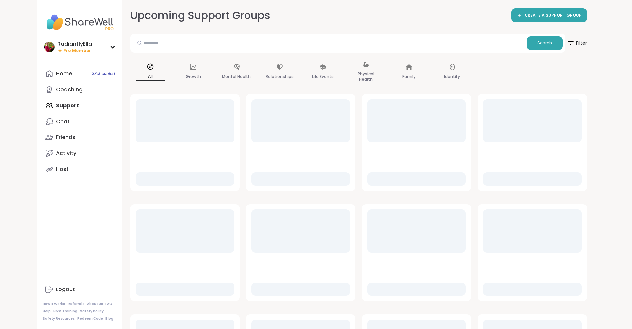  What do you see at coordinates (553, 15) in the screenshot?
I see `span: CREATE A SUPPORT GROUP` at bounding box center [553, 15].